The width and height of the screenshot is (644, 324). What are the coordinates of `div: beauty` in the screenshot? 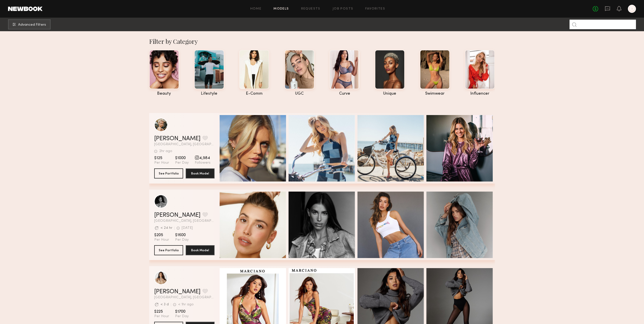 It's located at (164, 94).